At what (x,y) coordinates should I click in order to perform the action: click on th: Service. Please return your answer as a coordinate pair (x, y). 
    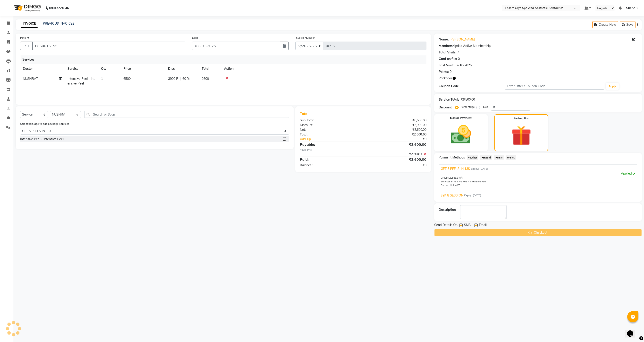
    Looking at the image, I should click on (82, 68).